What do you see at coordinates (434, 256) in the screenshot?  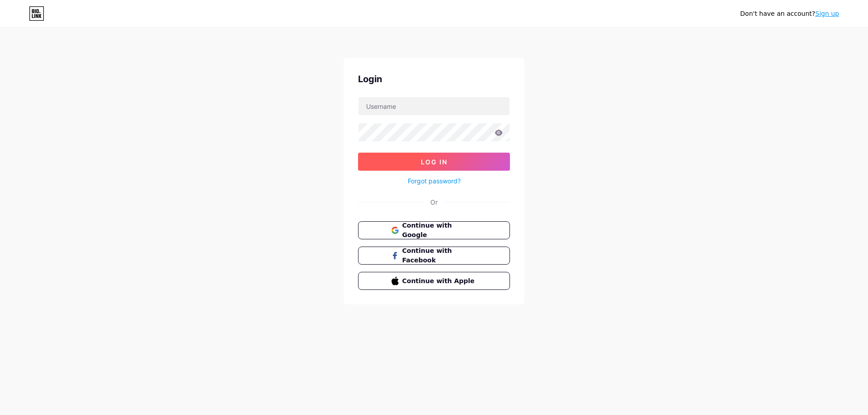 I see `button: Continue with Facebook` at bounding box center [434, 256].